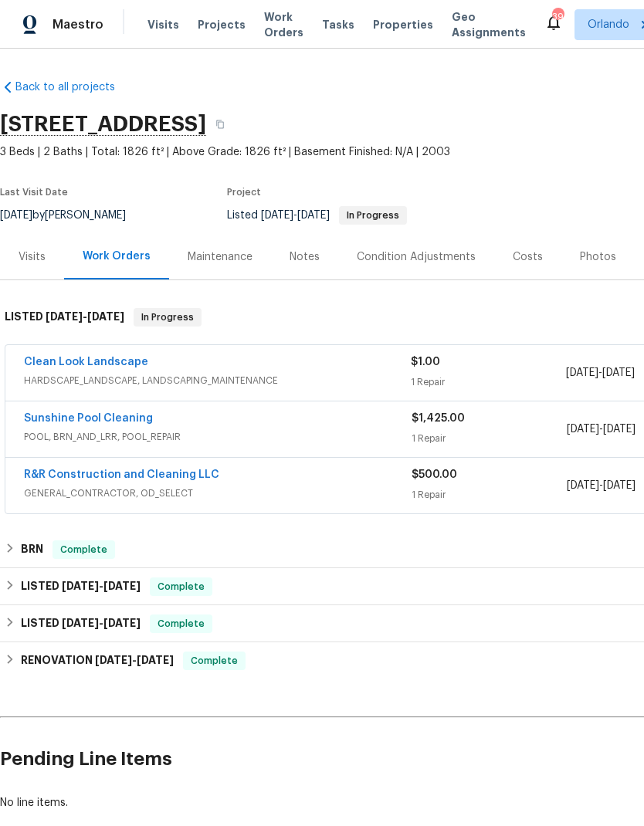  Describe the element at coordinates (86, 362) in the screenshot. I see `a: Clean Look Landscape` at that location.